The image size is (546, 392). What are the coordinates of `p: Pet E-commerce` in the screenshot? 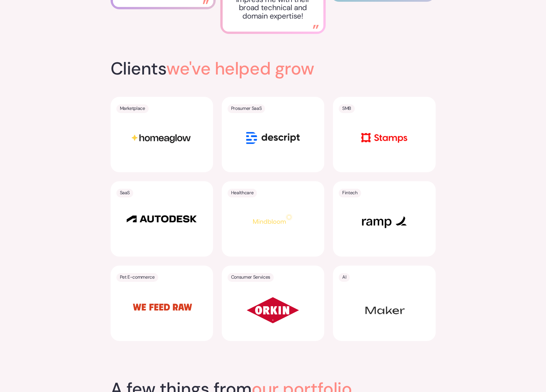 It's located at (137, 277).